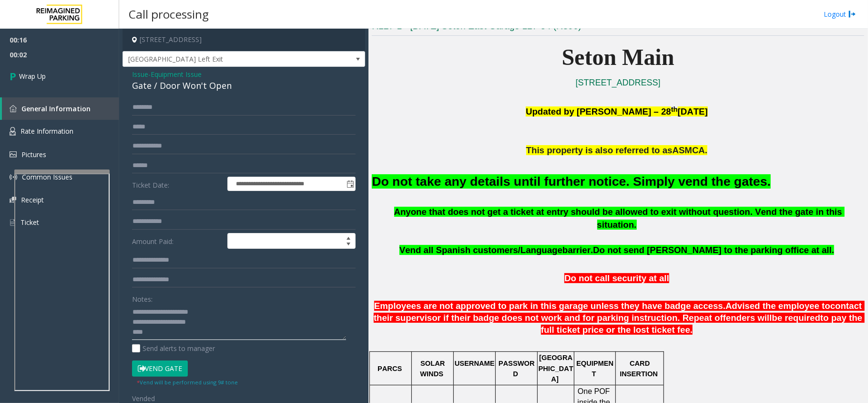  Describe the element at coordinates (674, 109) in the screenshot. I see `span: th` at that location.